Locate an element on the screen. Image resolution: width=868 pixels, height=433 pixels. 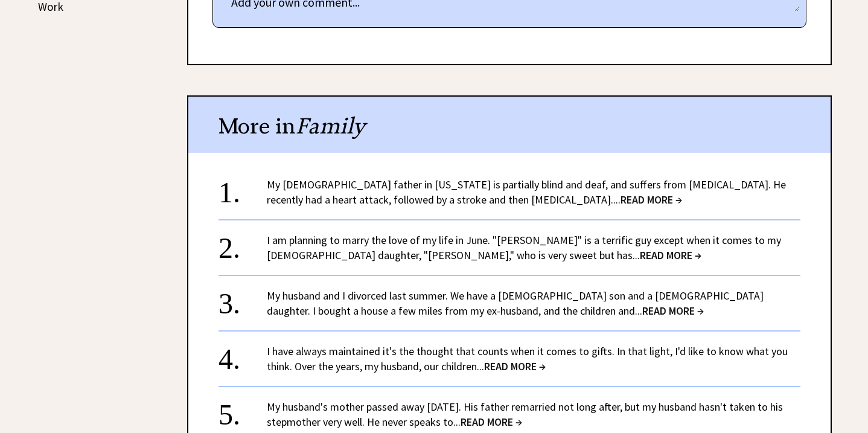
div: 3. is located at coordinates (242, 299).